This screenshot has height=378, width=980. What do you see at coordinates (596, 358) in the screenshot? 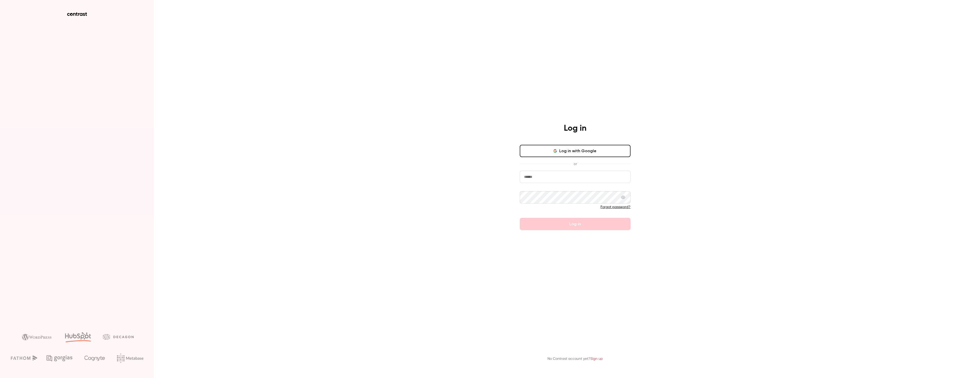
I see `a: Sign up` at bounding box center [596, 358].